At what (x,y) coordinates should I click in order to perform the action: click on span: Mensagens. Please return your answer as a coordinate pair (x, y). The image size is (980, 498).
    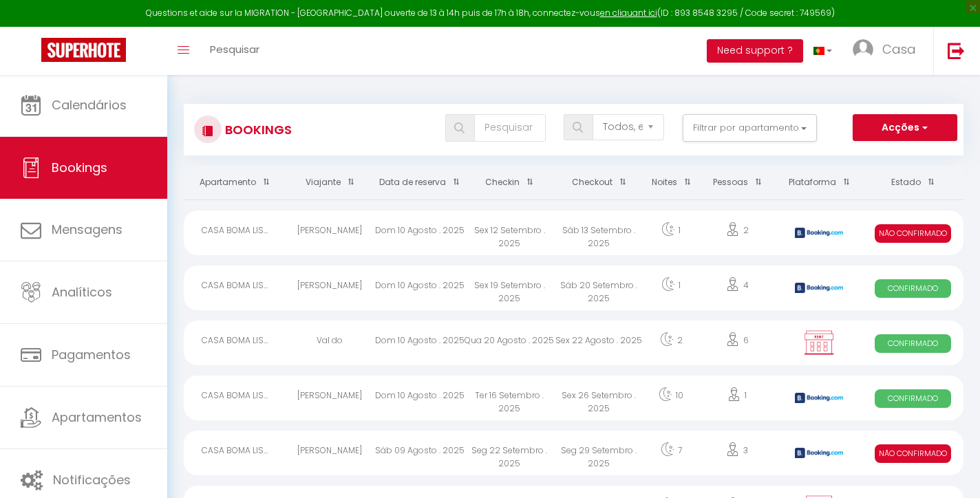
    Looking at the image, I should click on (87, 229).